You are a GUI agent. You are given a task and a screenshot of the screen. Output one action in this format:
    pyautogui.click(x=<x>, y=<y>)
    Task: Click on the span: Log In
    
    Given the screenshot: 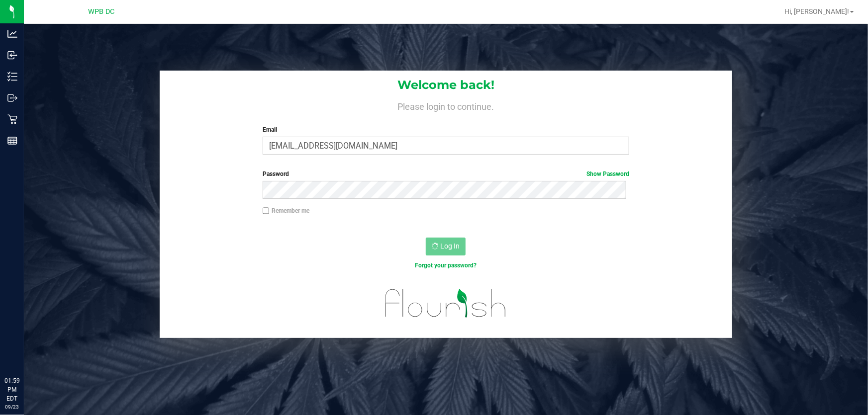 What is the action you would take?
    pyautogui.click(x=450, y=246)
    